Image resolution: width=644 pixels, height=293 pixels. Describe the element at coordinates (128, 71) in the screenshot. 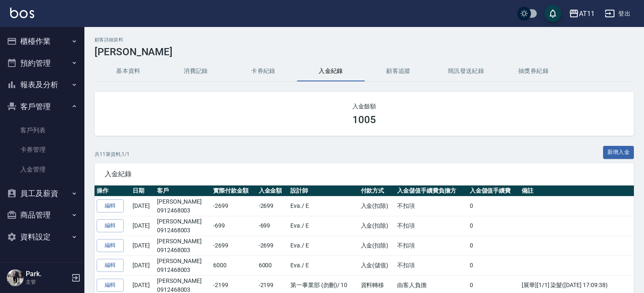

I see `button: 基本資料` at that location.